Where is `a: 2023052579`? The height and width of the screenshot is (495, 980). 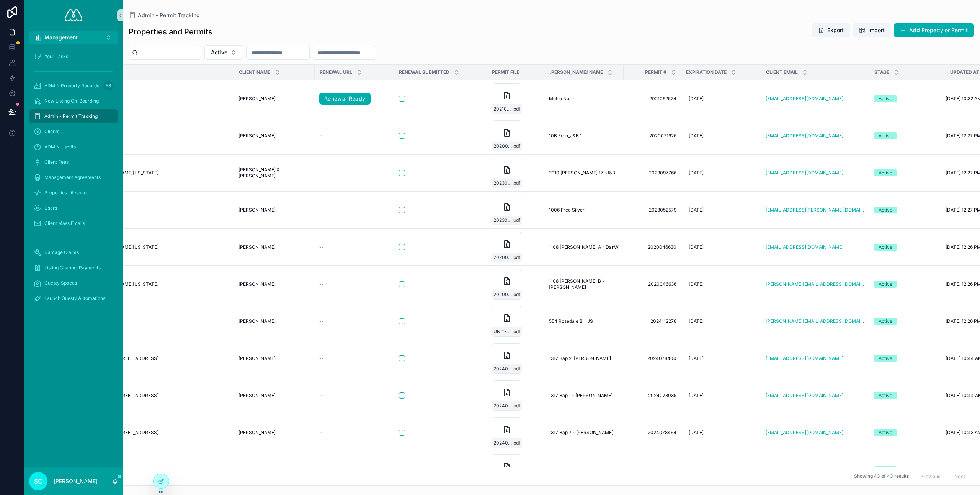
a: 2023052579 is located at coordinates (652, 210).